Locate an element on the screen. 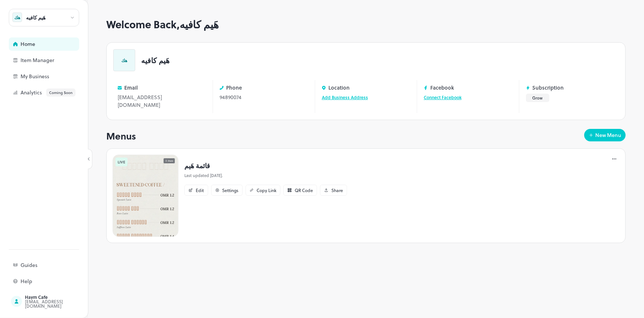 The height and width of the screenshot is (318, 644). p: Subscription is located at coordinates (549, 88).